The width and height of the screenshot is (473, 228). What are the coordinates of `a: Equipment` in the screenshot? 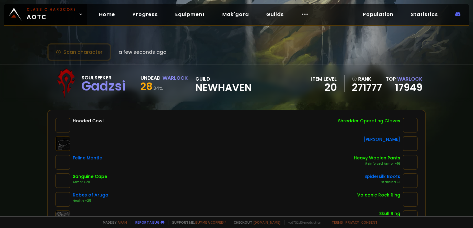 It's located at (190, 14).